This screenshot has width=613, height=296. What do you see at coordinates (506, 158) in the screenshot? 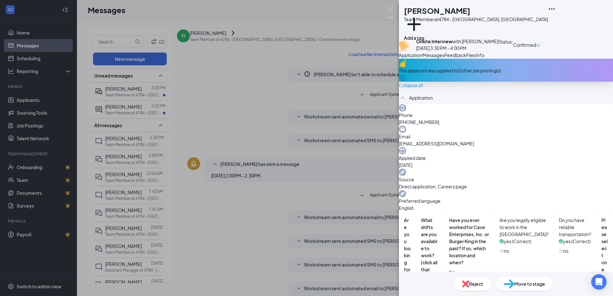
I see `span: Applied date` at bounding box center [506, 158].